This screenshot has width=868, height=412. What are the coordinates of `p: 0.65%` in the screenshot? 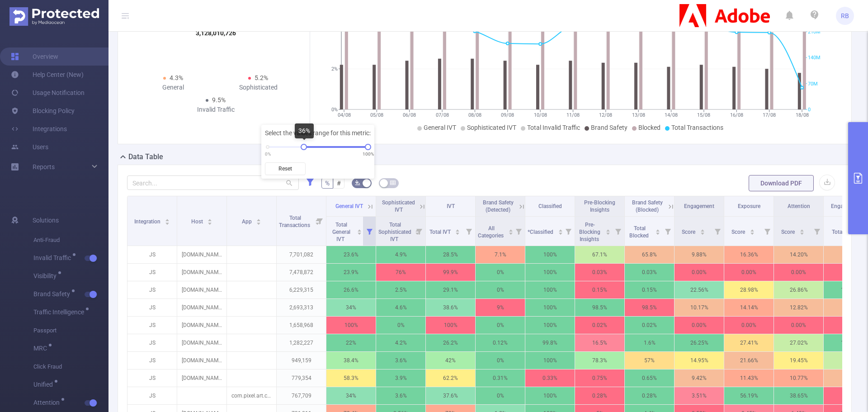 It's located at (649, 379).